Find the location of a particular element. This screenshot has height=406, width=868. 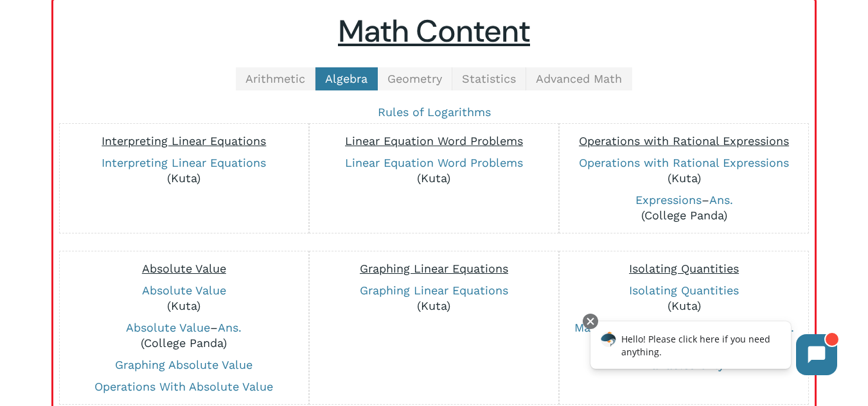

span: Isolating Quantities is located at coordinates (683, 268).